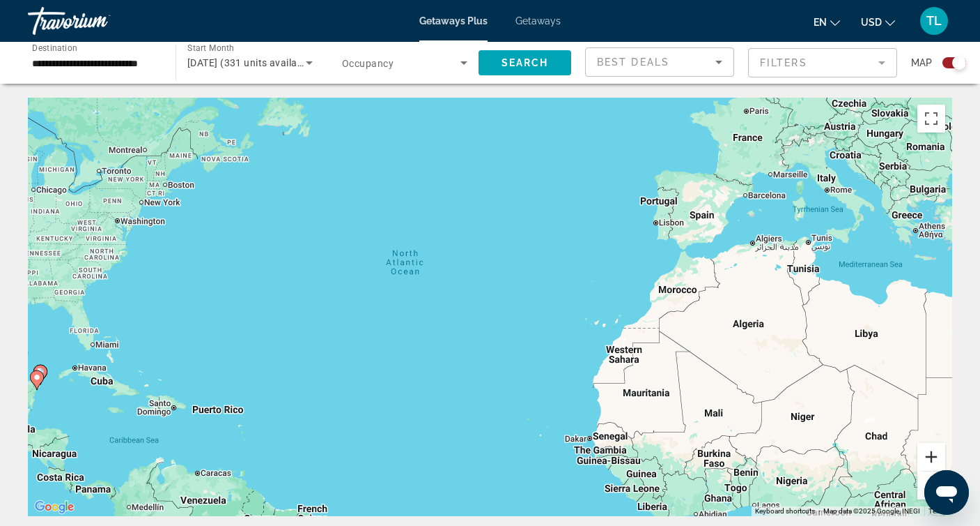  What do you see at coordinates (633, 62) in the screenshot?
I see `span: Best Deals` at bounding box center [633, 62].